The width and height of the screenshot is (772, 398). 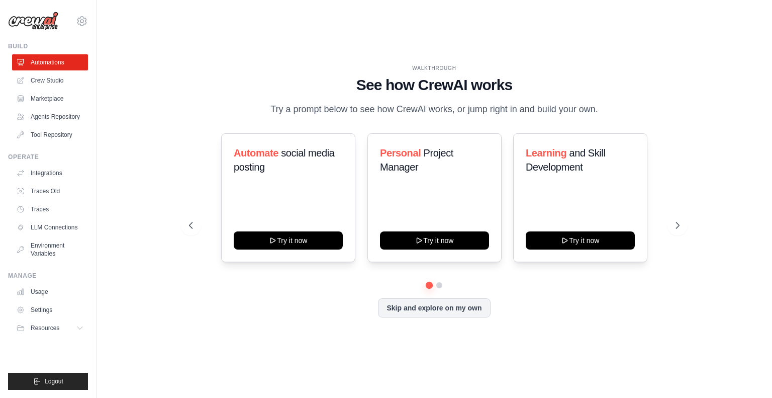 What do you see at coordinates (566, 160) in the screenshot?
I see `span: and Skill Development` at bounding box center [566, 160].